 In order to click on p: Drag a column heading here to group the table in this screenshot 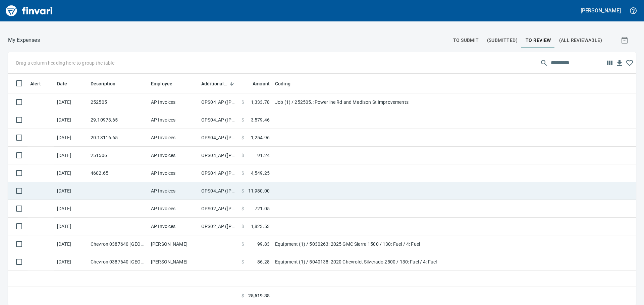, I will do `click(65, 63)`.